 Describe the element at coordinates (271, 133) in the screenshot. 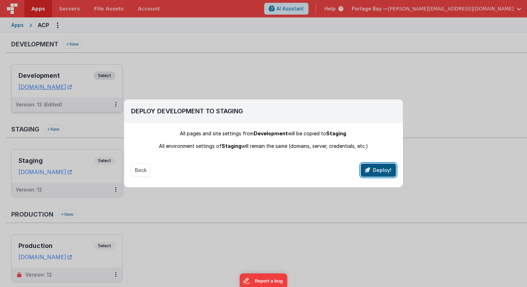

I see `span: Development` at that location.